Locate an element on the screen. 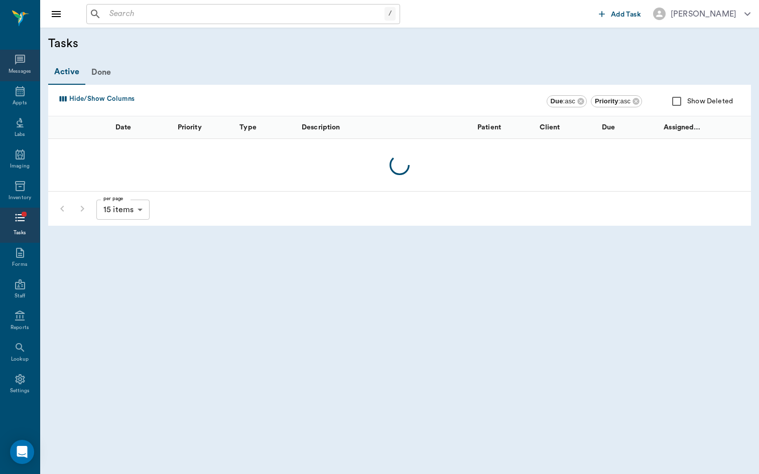 The height and width of the screenshot is (474, 759). div: Appts is located at coordinates (20, 103).